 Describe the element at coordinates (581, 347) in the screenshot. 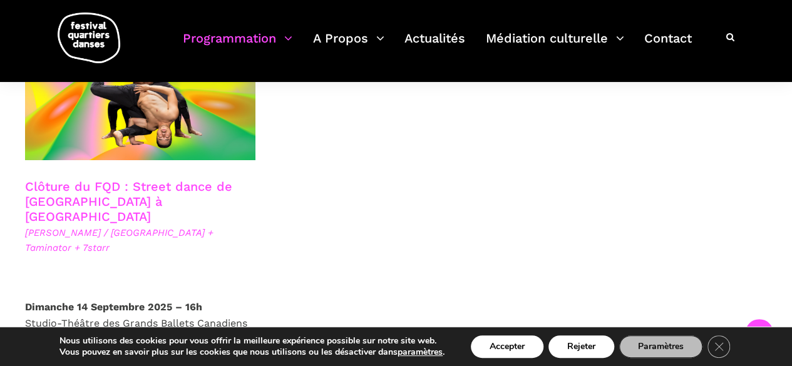

I see `button: Rejeter` at that location.